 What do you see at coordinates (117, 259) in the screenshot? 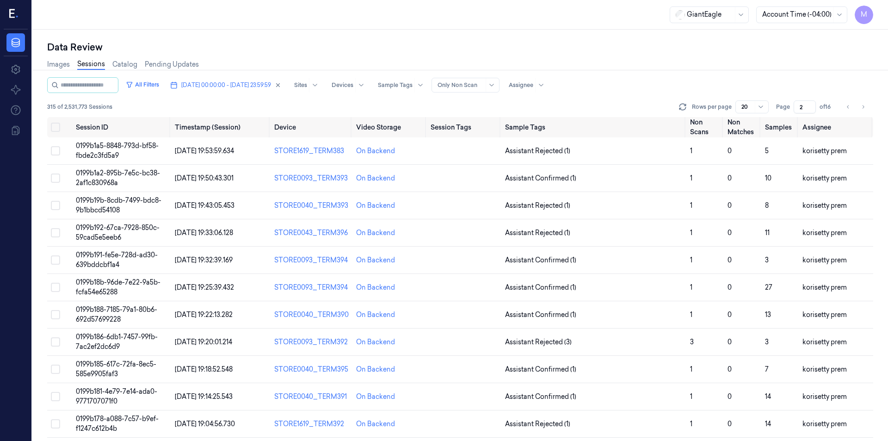
I see `span: 0199b191-fe5e-728d-ad30-639bddcbf1a4` at bounding box center [117, 259].